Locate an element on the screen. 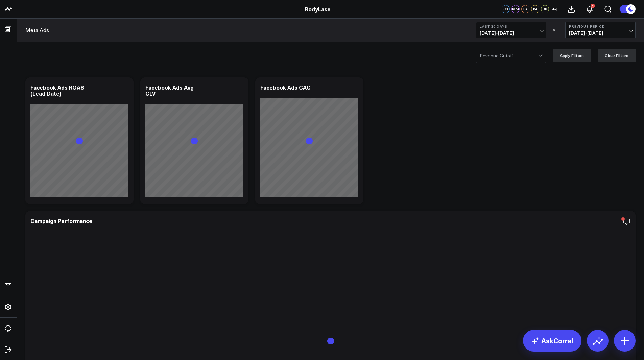 This screenshot has height=360, width=644. button: Apply Filters is located at coordinates (572, 56).